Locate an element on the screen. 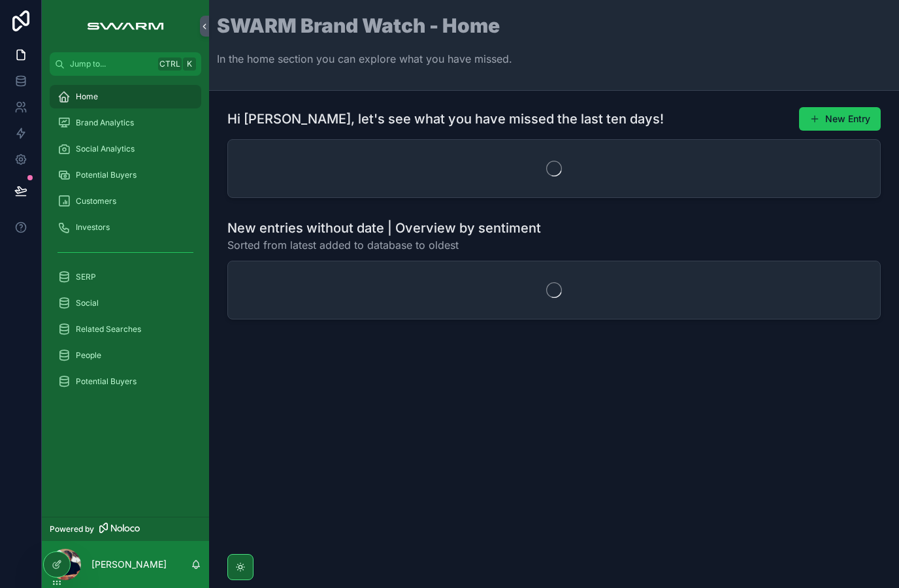 This screenshot has width=899, height=588. a: Social is located at coordinates (125, 303).